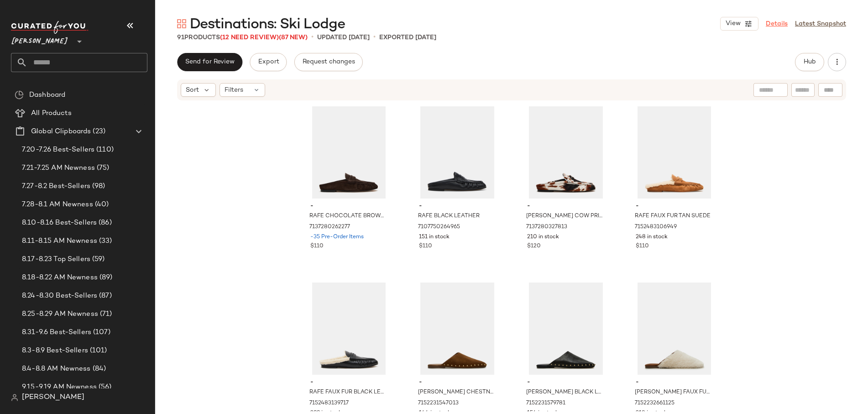 This screenshot has height=414, width=868. What do you see at coordinates (105, 314) in the screenshot?
I see `span: (71)` at bounding box center [105, 314].